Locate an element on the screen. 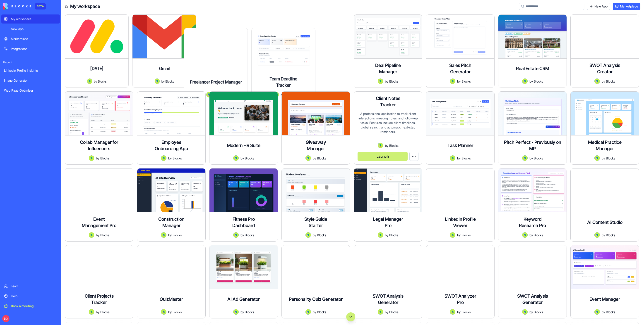  h4: Event Management Pro is located at coordinates (99, 222).